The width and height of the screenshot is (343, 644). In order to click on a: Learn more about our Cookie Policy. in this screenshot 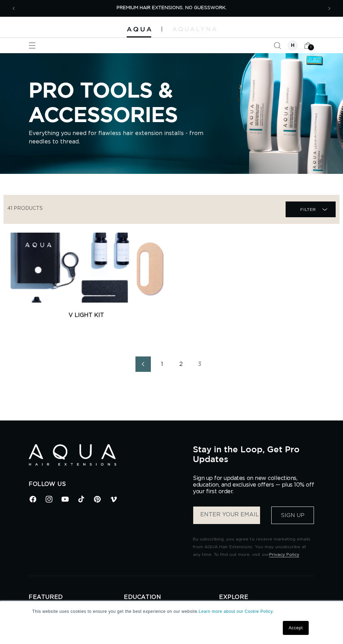, I will do `click(236, 611)`.